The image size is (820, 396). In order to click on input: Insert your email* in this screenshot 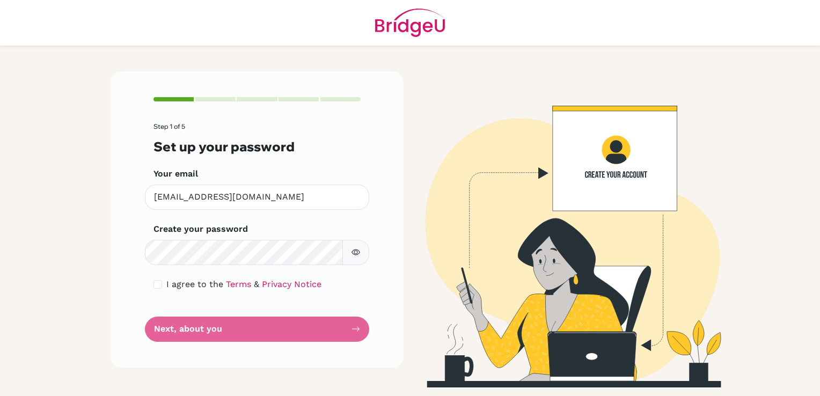, I will do `click(257, 197)`.